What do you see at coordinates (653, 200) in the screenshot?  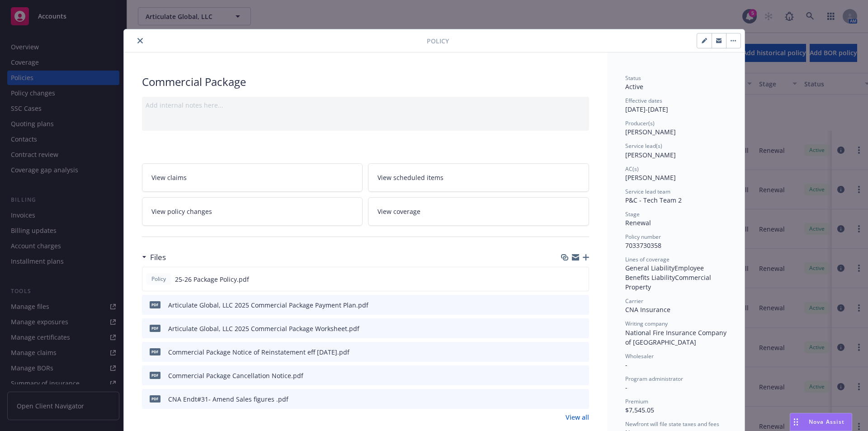 I see `span: P&C - Tech Team 2` at bounding box center [653, 200].